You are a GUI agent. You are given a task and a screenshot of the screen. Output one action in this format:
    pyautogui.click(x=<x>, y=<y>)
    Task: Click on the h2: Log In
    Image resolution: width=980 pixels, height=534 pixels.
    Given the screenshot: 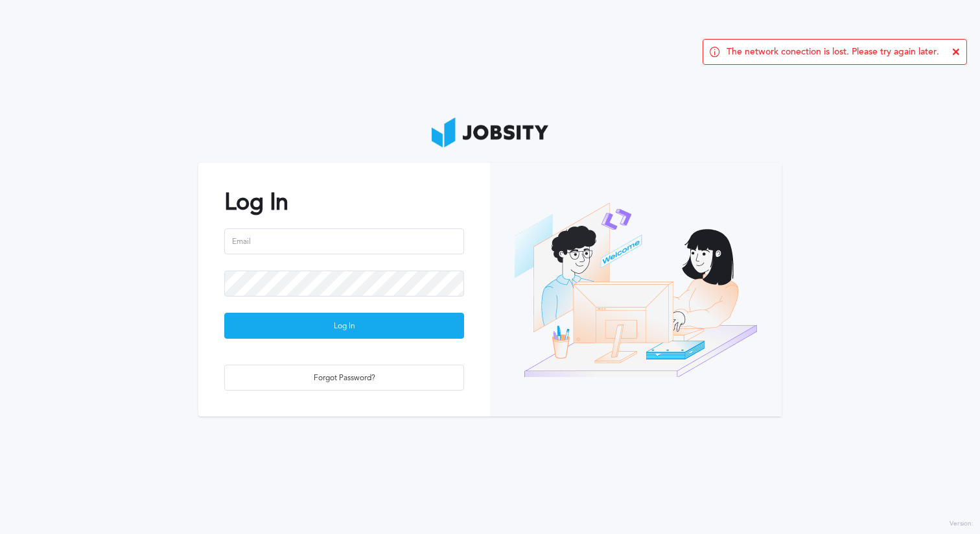 What is the action you would take?
    pyautogui.click(x=345, y=201)
    